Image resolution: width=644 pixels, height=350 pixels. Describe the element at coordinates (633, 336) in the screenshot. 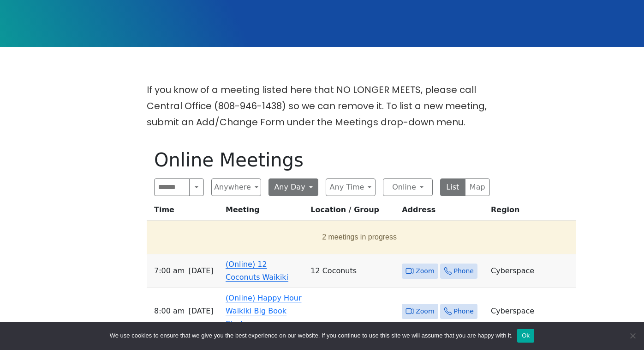

I see `span: No` at that location.